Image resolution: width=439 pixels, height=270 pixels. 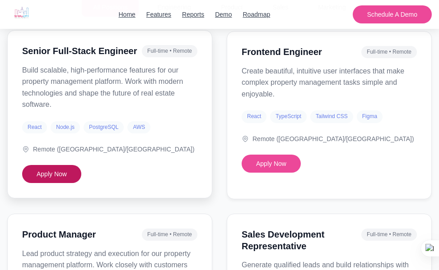 What do you see at coordinates (288, 116) in the screenshot?
I see `span: TypeScript` at bounding box center [288, 116].